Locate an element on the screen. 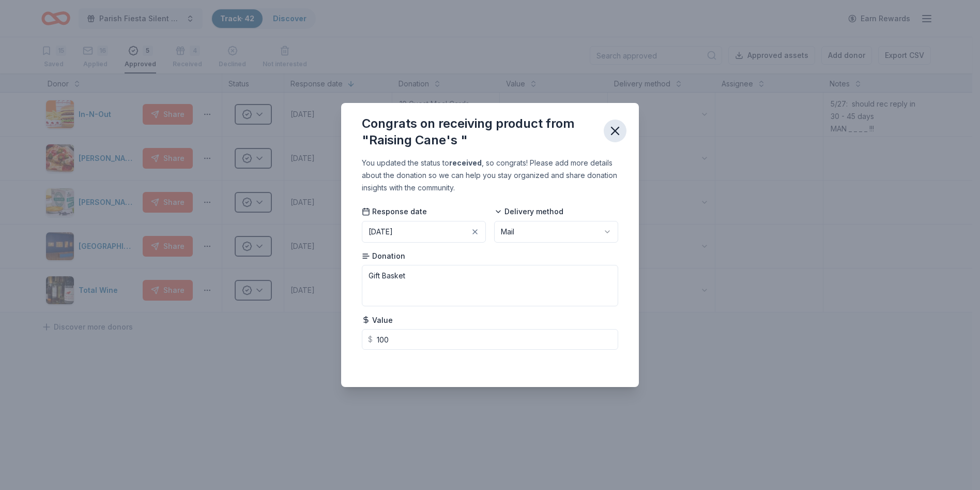 This screenshot has width=980, height=490. span: Response date is located at coordinates (395, 211).